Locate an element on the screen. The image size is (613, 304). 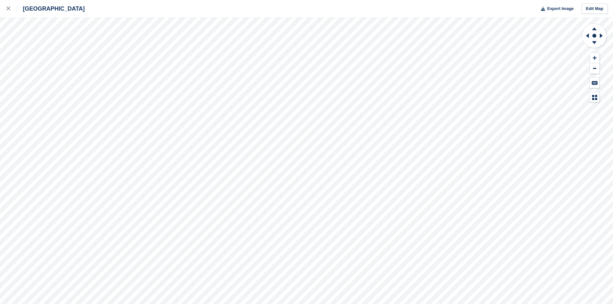
a: Edit Map is located at coordinates (594, 9).